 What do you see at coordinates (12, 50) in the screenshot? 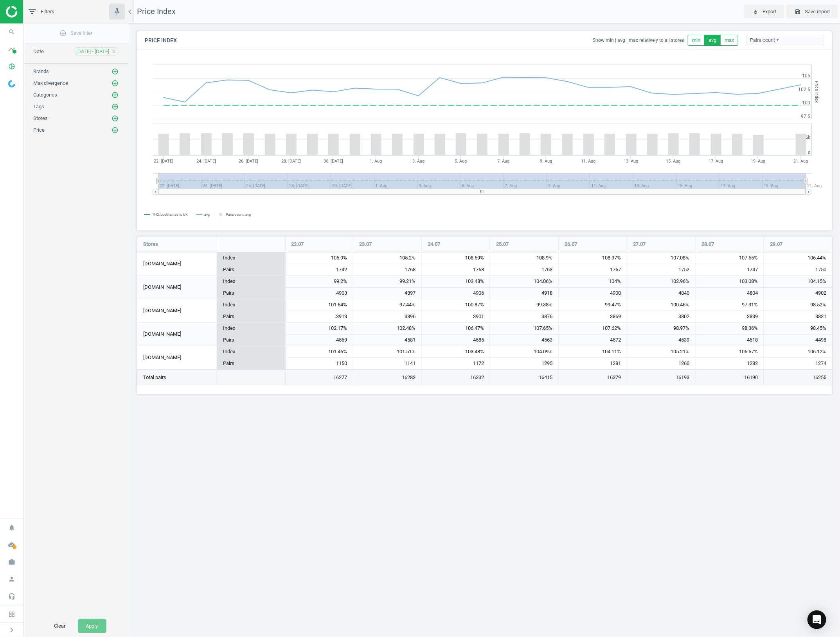
I see `i: timeline` at bounding box center [12, 50].